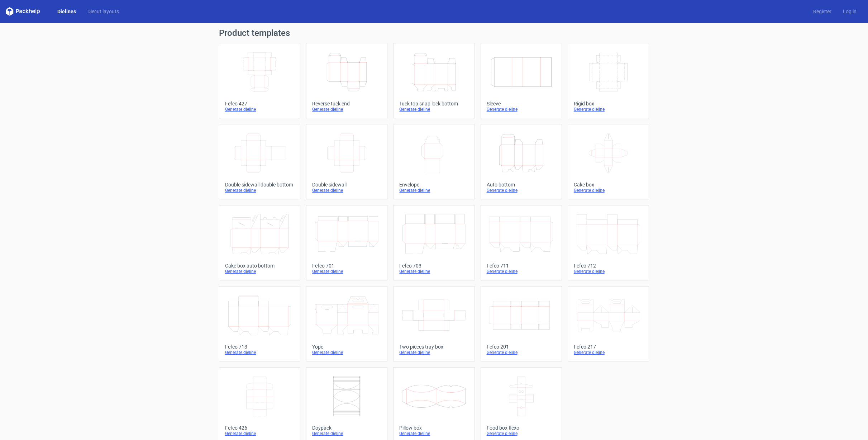 This screenshot has height=440, width=868. I want to click on div: Fefco 701, so click(347, 266).